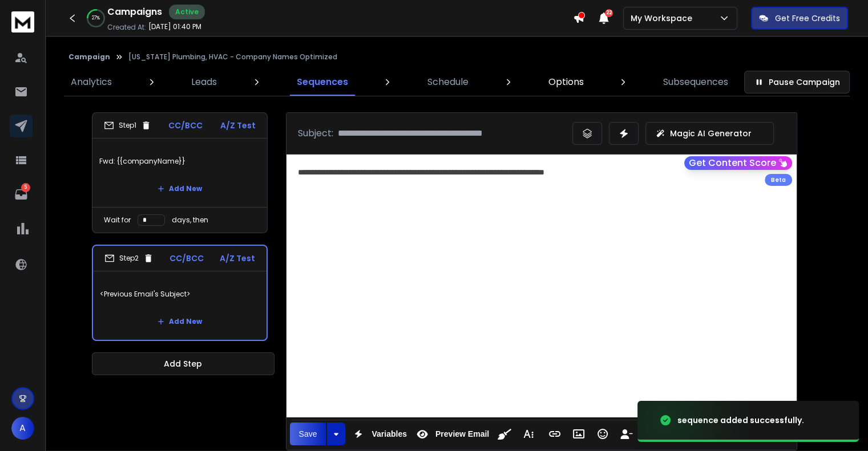 The width and height of the screenshot is (868, 451). What do you see at coordinates (602, 434) in the screenshot?
I see `button: Emoticons` at bounding box center [602, 434].